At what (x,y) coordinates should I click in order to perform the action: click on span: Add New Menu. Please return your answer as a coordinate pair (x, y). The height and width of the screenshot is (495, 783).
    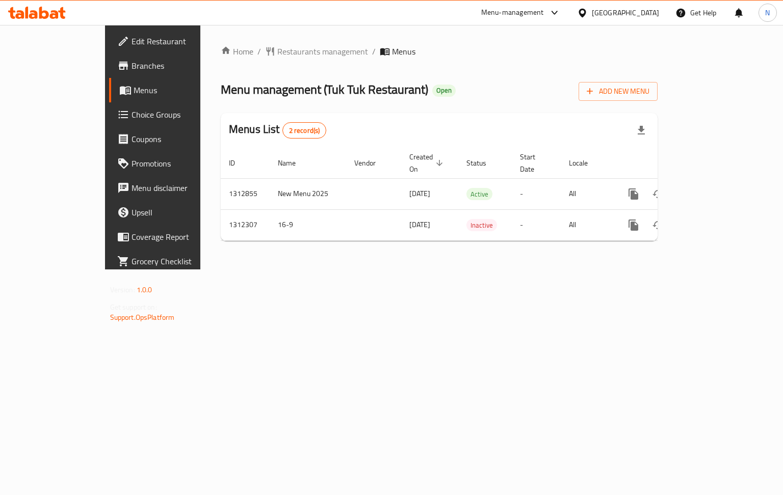
    Looking at the image, I should click on (618, 91).